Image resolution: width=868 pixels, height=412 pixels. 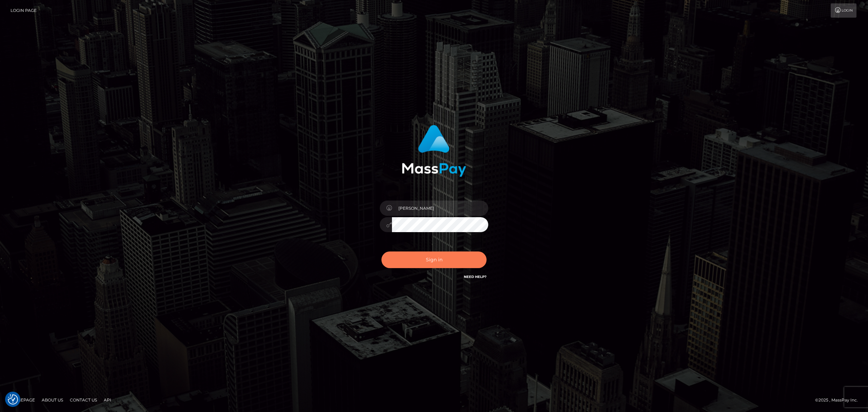 I want to click on a: Homepage, so click(x=23, y=400).